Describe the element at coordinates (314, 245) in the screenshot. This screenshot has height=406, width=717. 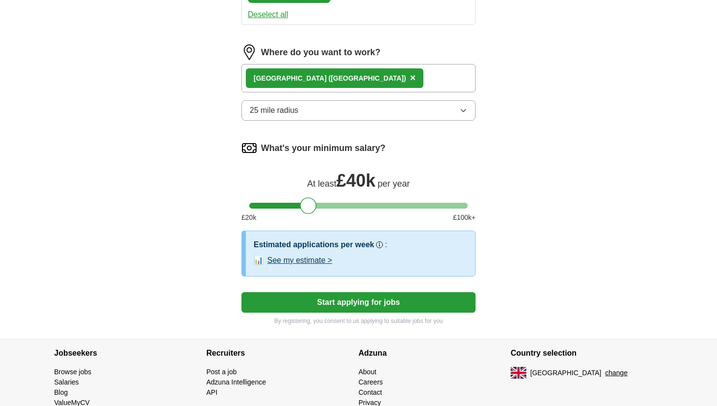
I see `h3: Estimated applications per week` at that location.